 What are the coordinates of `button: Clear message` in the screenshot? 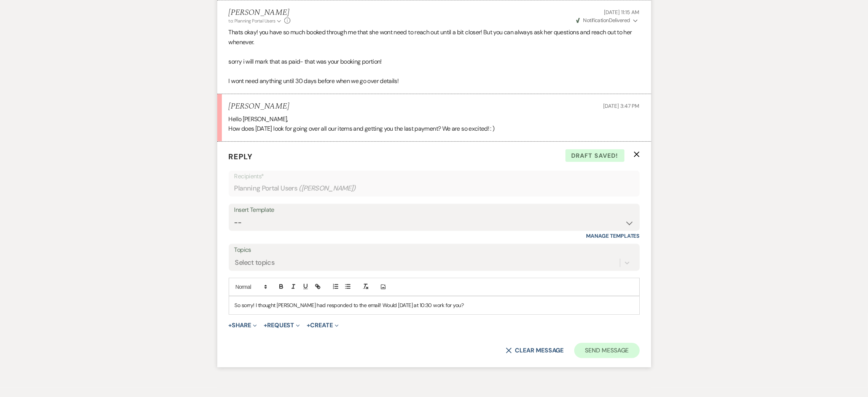 It's located at (535, 350).